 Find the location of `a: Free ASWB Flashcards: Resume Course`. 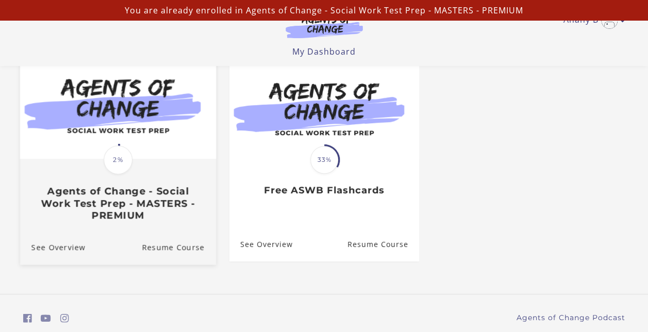

a: Free ASWB Flashcards: Resume Course is located at coordinates (383, 244).